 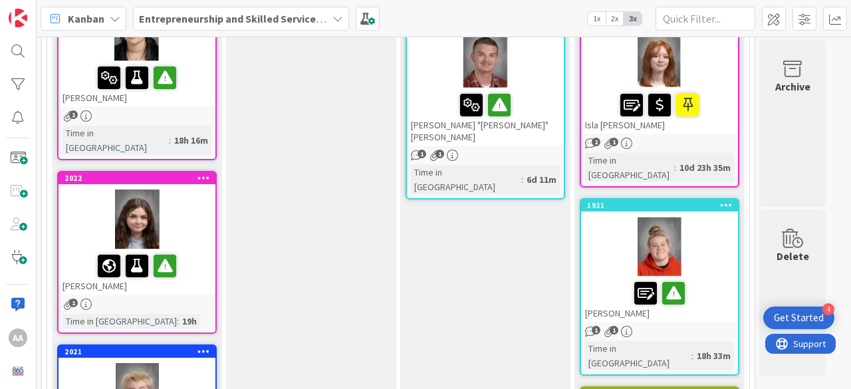 I want to click on div: 19h, so click(x=189, y=321).